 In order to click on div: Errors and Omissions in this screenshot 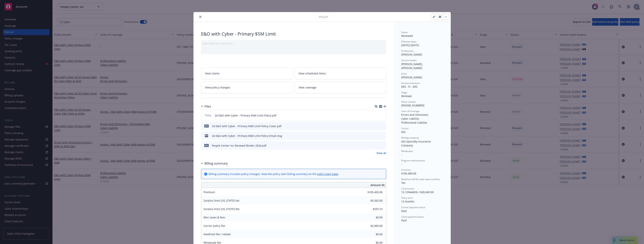, I will do `click(422, 115)`.